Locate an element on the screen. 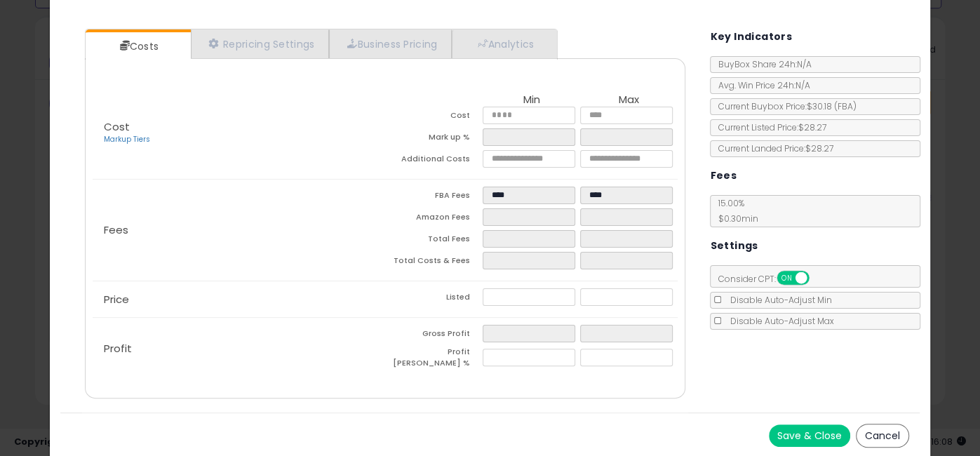  p: Cost is located at coordinates (239, 133).